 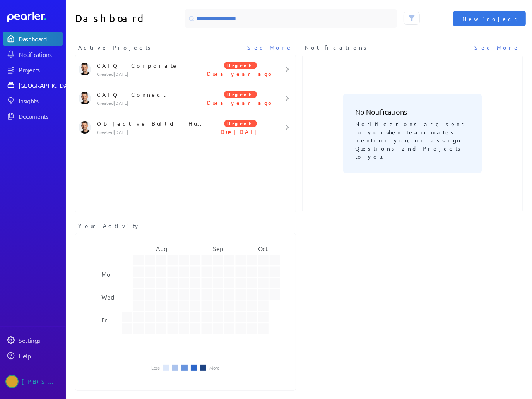 I want to click on text: Sep, so click(x=218, y=248).